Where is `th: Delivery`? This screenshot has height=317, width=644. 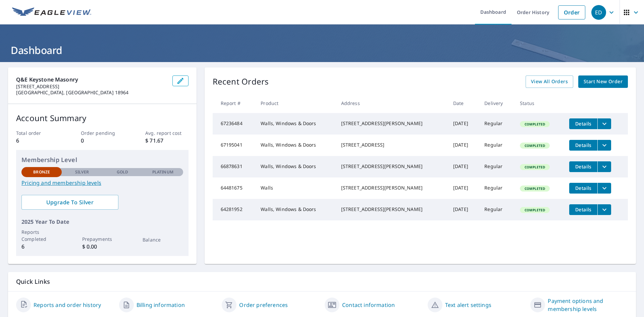
th: Delivery is located at coordinates (497, 103).